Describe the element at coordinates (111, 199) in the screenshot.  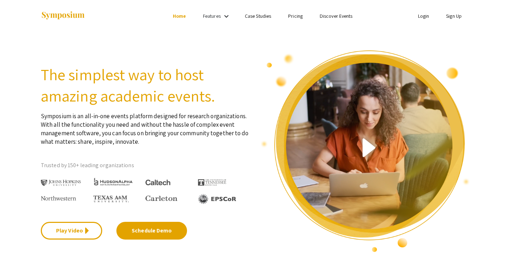
I see `img: Texas A&M University` at that location.